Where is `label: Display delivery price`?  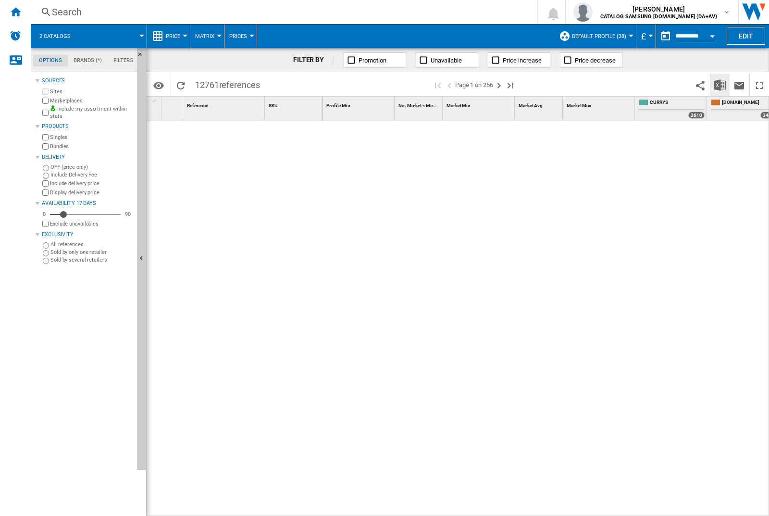
label: Display delivery price is located at coordinates (91, 192).